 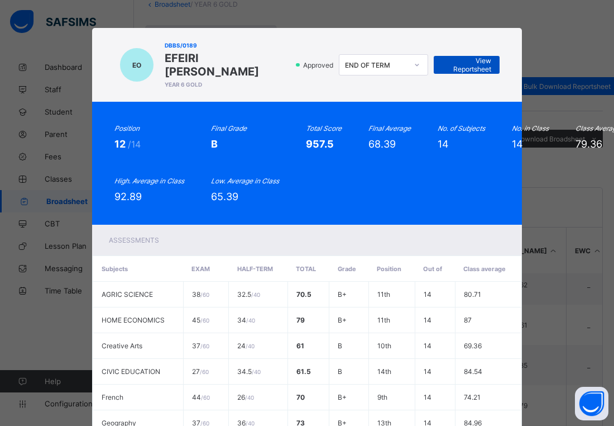 What do you see at coordinates (201, 371) in the screenshot?
I see `span: 27` at bounding box center [201, 371].